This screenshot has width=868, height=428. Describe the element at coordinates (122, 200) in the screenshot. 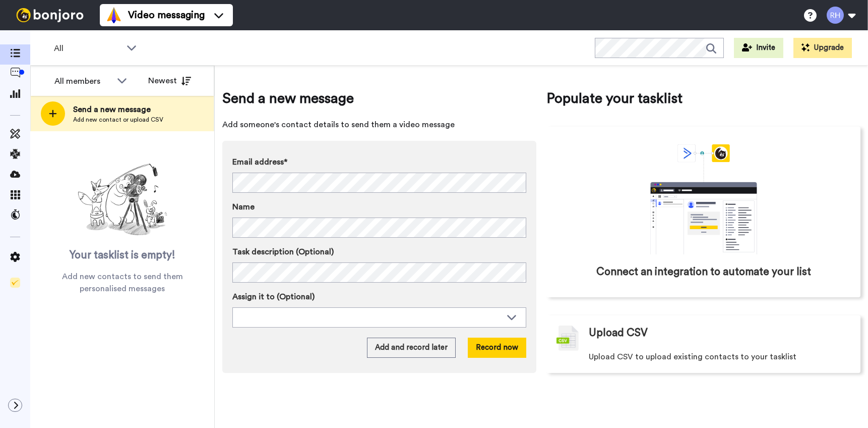

I see `img: ready-set-action.png` at that location.